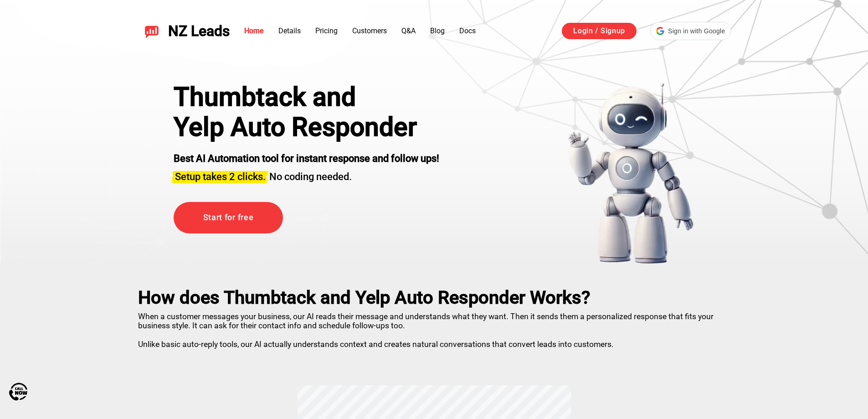 Image resolution: width=868 pixels, height=419 pixels. I want to click on a: Blog, so click(438, 30).